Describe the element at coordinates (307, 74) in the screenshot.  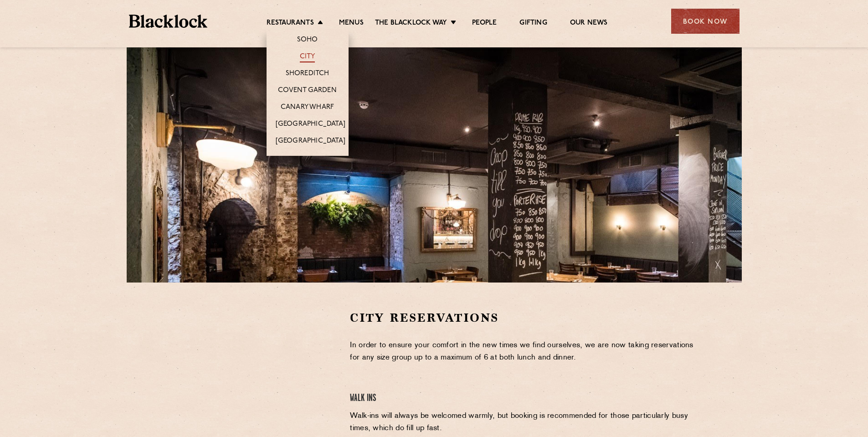
I see `a: Shoreditch` at that location.